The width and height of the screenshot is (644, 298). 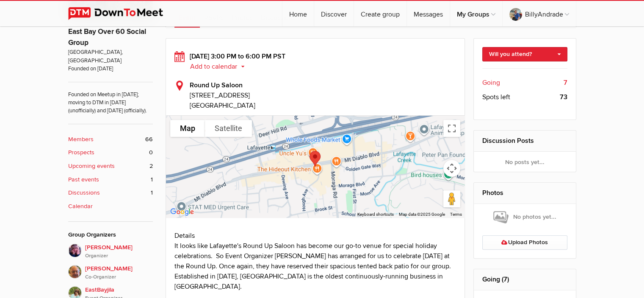 I want to click on a: East Bay Over 60 Social Group, so click(x=107, y=37).